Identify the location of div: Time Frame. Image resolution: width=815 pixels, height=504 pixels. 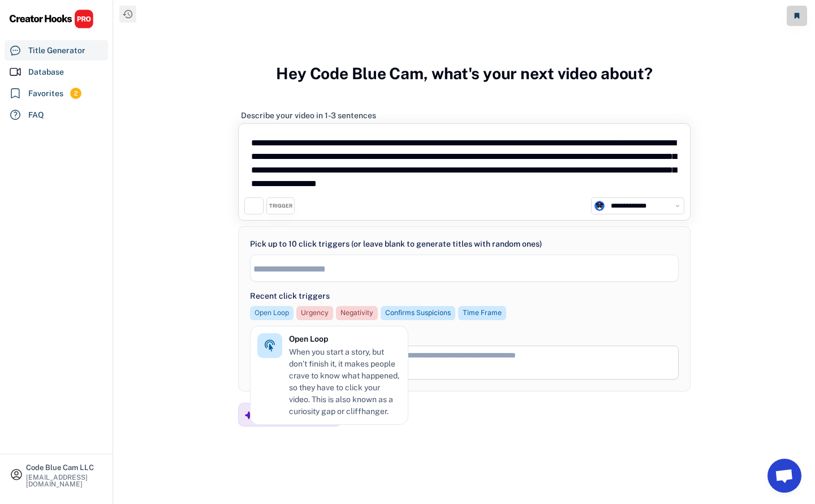
(482, 313).